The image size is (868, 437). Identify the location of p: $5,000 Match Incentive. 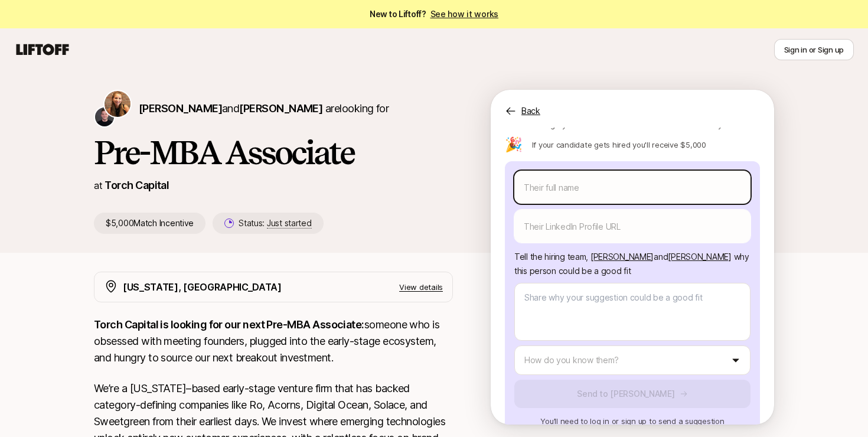
(150, 223).